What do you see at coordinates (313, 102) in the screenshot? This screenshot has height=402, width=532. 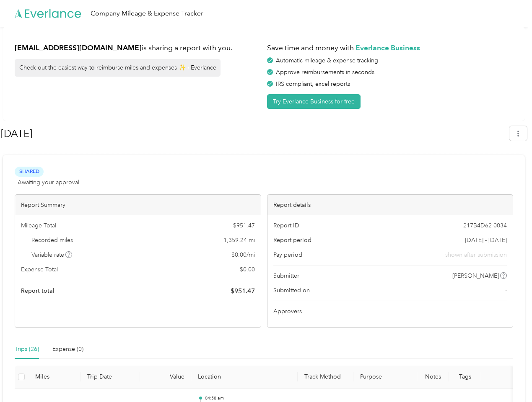 I see `button: Try Everlance Business for free` at bounding box center [313, 102].